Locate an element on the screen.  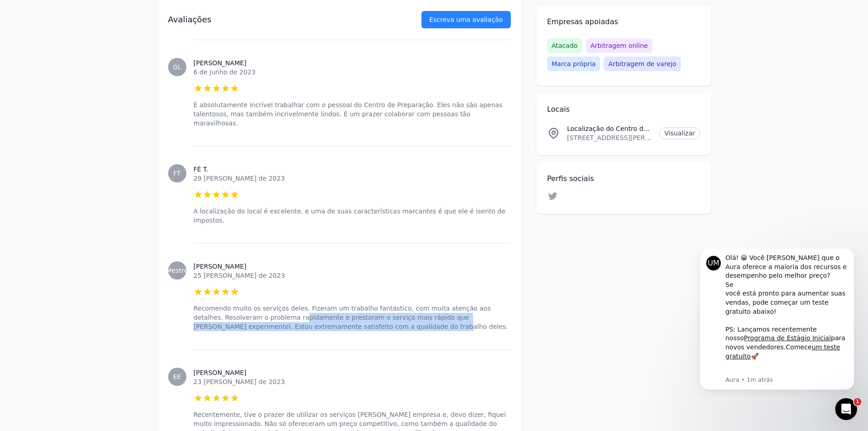
font: Visualizar is located at coordinates (679, 133).